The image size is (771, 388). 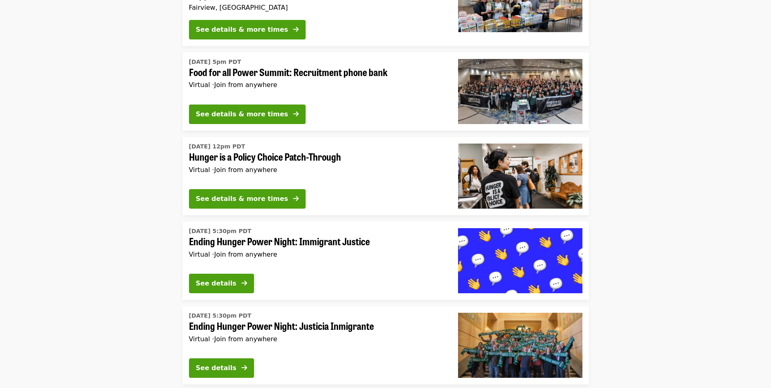 I want to click on span: Ending Hunger Power Night: Immigrant Justice, so click(x=317, y=241).